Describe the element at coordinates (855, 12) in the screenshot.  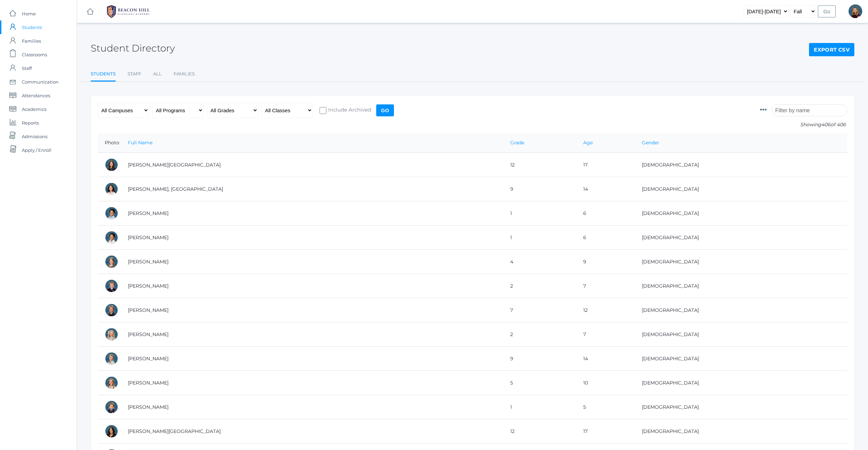
I see `div: Lindsay Leeds` at that location.